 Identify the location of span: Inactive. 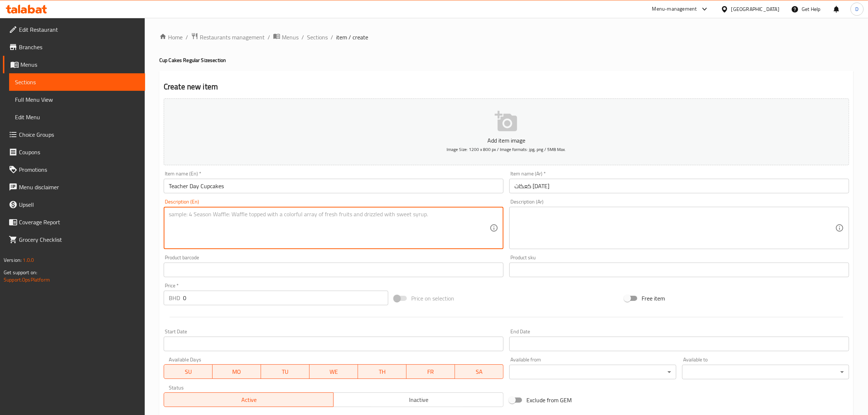
(418, 400).